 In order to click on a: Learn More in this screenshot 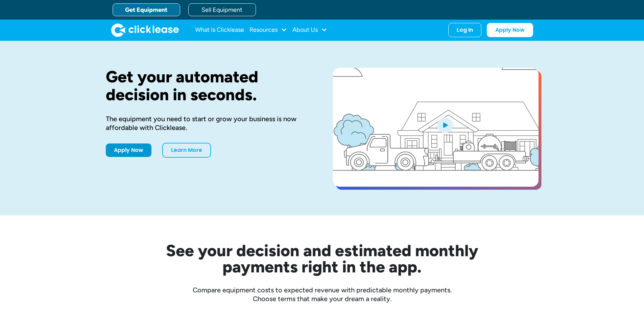, I will do `click(186, 150)`.